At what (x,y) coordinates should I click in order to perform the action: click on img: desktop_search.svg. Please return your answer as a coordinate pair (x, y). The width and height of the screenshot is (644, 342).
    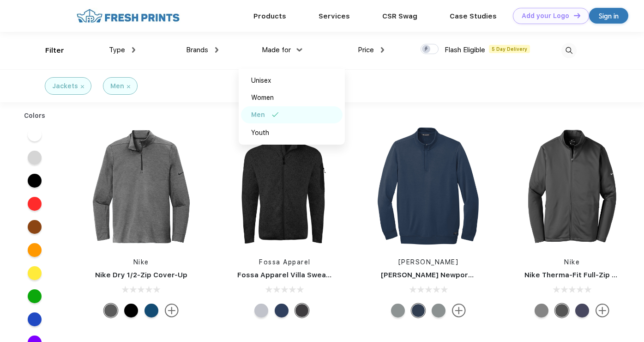
    Looking at the image, I should click on (569, 50).